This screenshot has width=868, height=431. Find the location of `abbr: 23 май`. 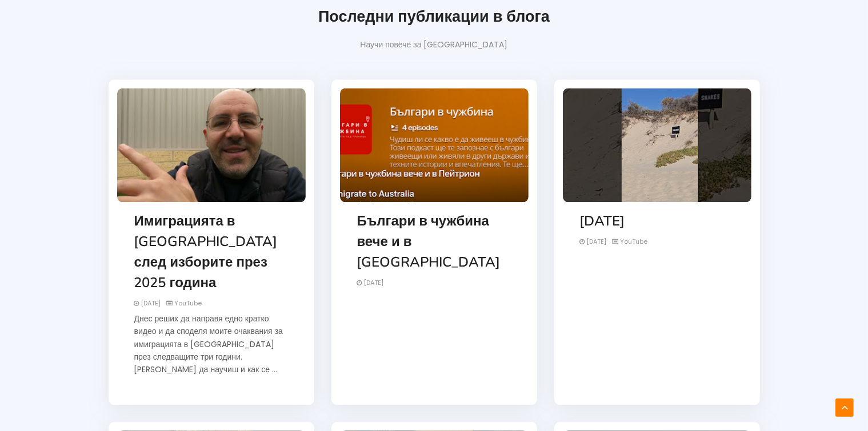

abbr: 23 май is located at coordinates (151, 303).